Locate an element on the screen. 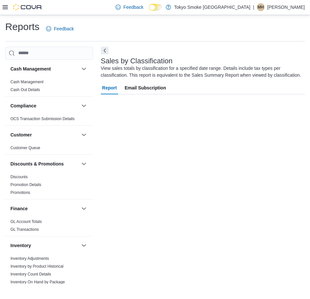 The height and width of the screenshot is (299, 310). a: Inventory by Product Historical is located at coordinates (37, 267).